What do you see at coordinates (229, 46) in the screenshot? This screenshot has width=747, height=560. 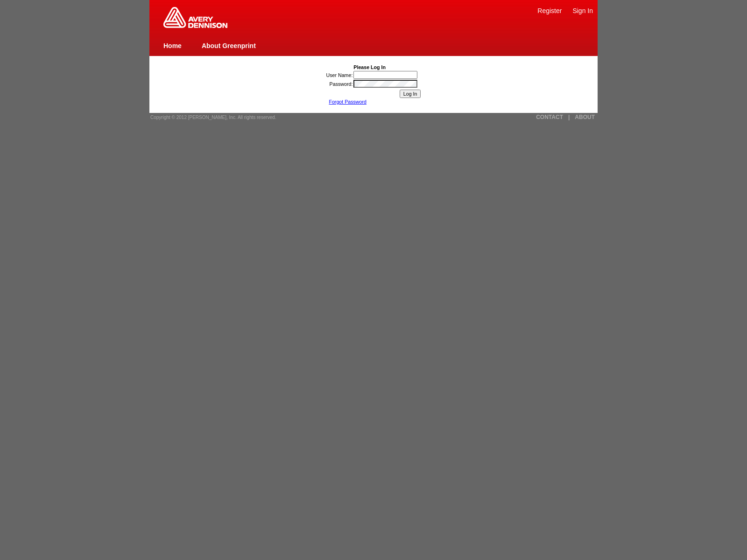 I see `a: About Greenprint` at bounding box center [229, 46].